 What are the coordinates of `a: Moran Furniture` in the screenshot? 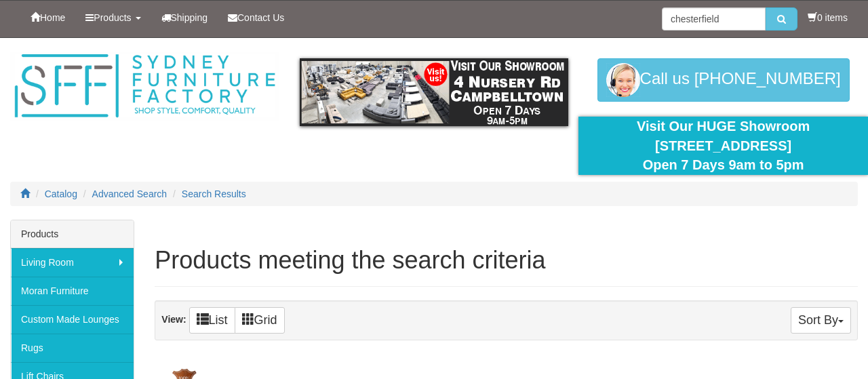 It's located at (72, 291).